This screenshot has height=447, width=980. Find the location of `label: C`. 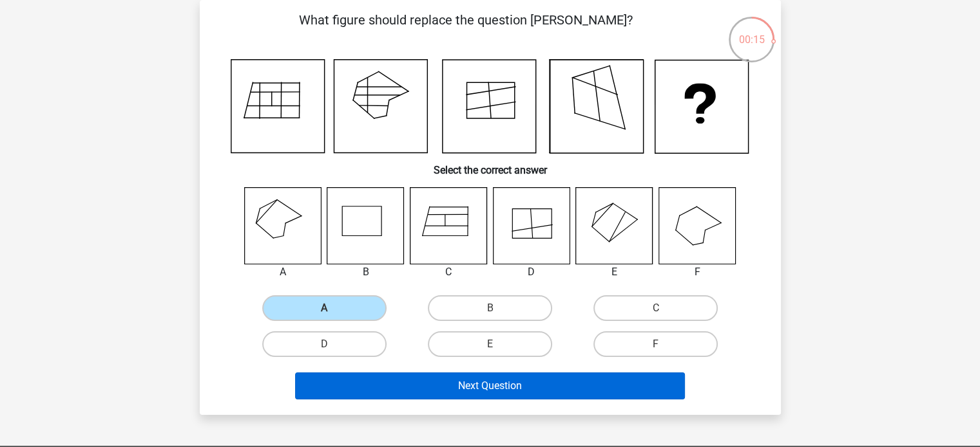

label: C is located at coordinates (655, 308).